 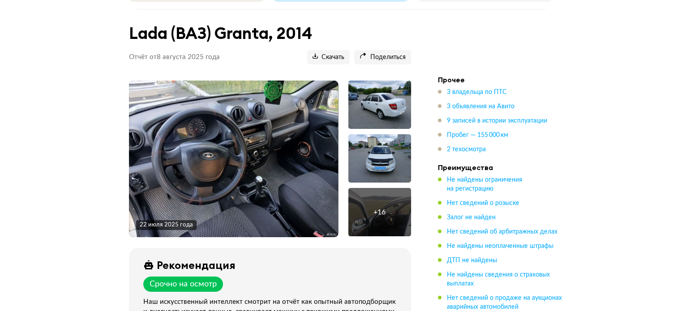 What do you see at coordinates (166, 225) in the screenshot?
I see `div: 22 июля 2025 года` at bounding box center [166, 225].